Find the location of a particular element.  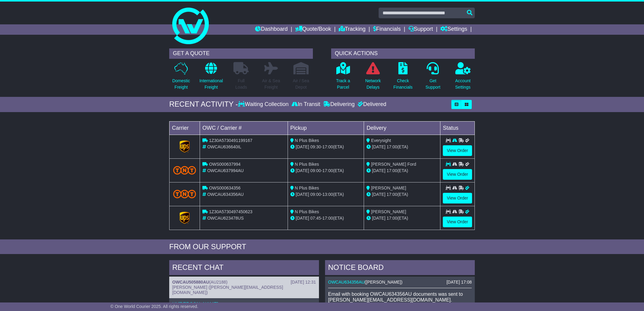

a: Financials is located at coordinates (387, 29).